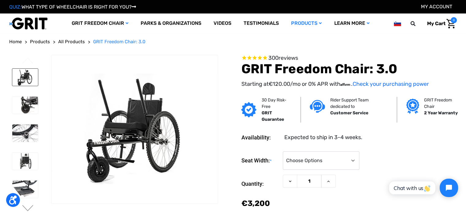 The image size is (466, 213). I want to click on img: si.png, so click(397, 23).